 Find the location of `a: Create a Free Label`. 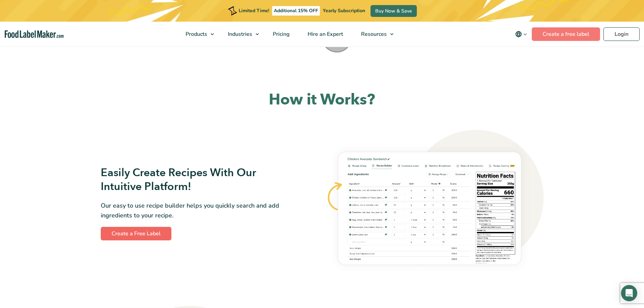

a: Create a Free Label is located at coordinates (136, 233).